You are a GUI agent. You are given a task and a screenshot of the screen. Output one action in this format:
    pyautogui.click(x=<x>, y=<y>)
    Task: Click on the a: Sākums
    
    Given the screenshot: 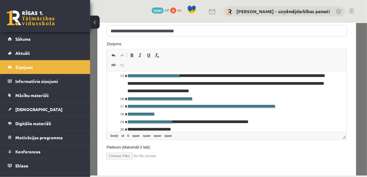 What is the action you would take?
    pyautogui.click(x=45, y=39)
    